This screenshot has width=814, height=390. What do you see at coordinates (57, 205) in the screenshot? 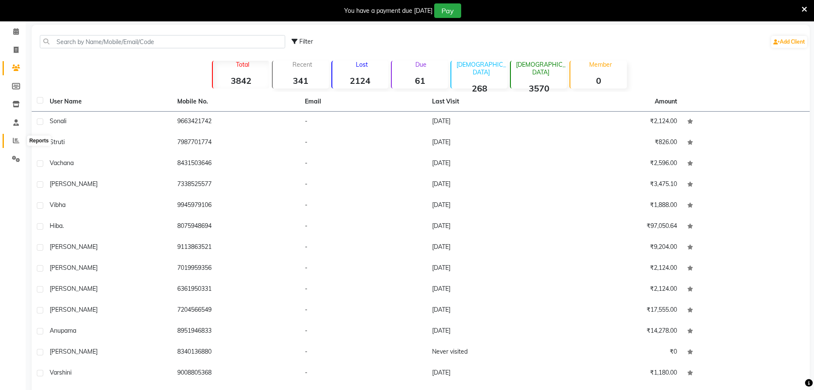
I see `span: Vibha` at bounding box center [57, 205].